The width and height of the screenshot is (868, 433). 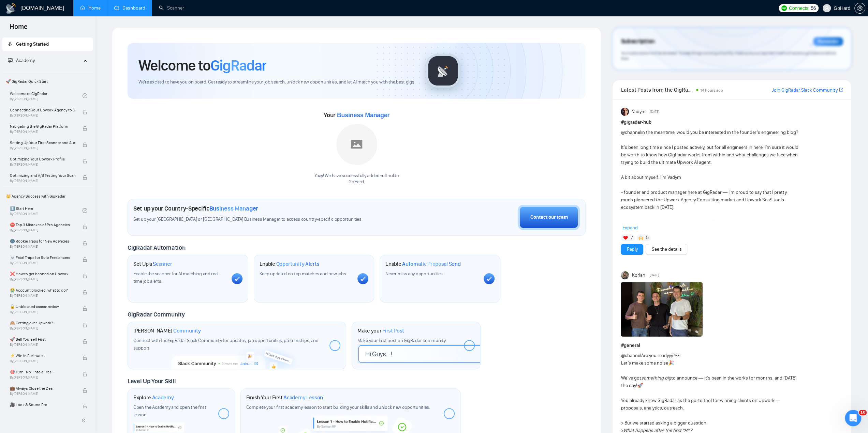 I want to click on span: Optimizing and A/B Testing Your Scanner for Better Results, so click(x=42, y=176).